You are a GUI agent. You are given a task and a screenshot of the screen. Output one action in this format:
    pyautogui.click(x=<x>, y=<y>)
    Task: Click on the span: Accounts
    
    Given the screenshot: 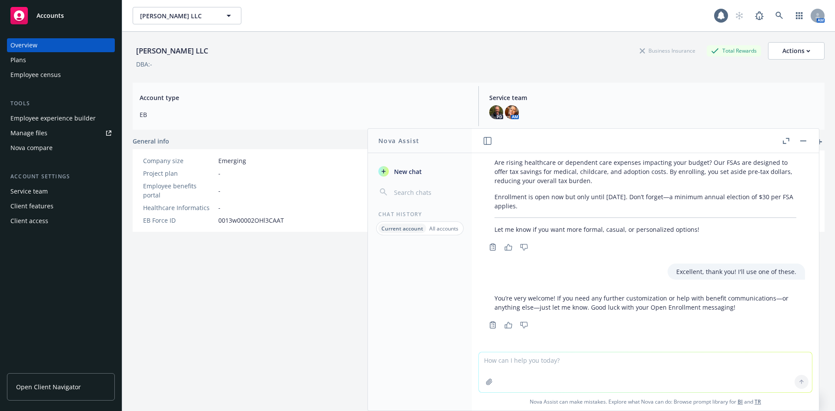 What is the action you would take?
    pyautogui.click(x=50, y=16)
    